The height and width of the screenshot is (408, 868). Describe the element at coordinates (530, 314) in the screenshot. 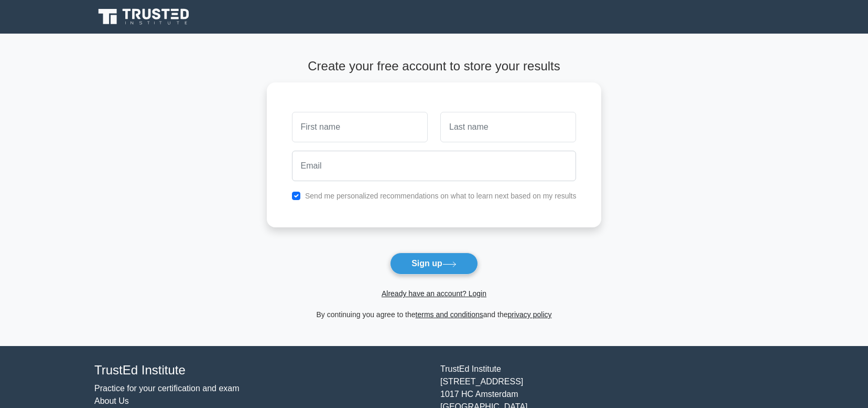

I see `a: privacy policy` at that location.